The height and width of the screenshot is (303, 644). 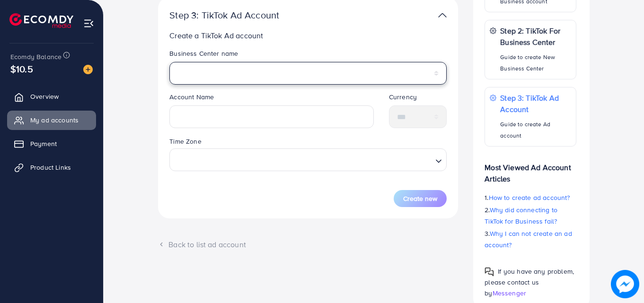 I want to click on p: Most Viewed Ad Account Articles, so click(x=531, y=170).